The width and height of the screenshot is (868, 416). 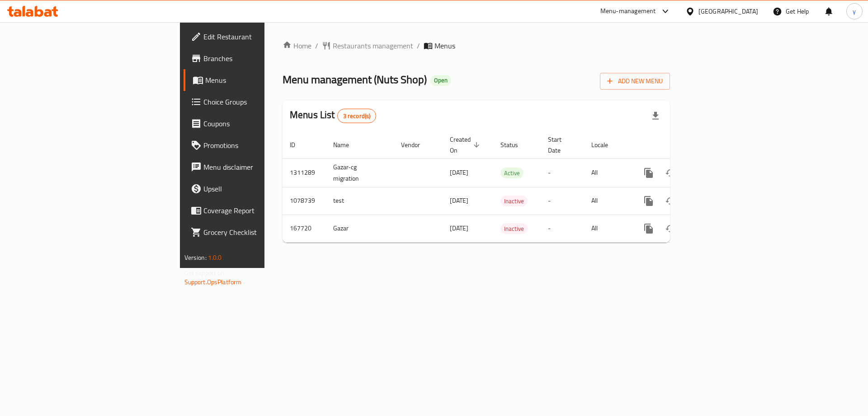 What do you see at coordinates (254, 58) in the screenshot?
I see `a: Branches` at bounding box center [254, 58].